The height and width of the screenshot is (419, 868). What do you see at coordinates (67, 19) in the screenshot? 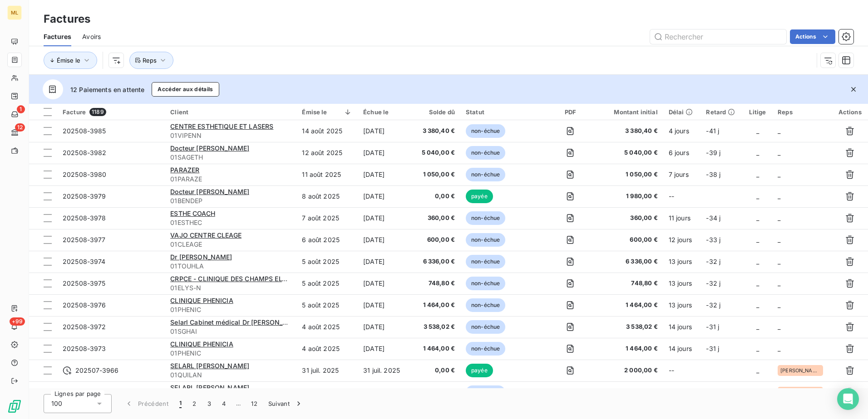
I see `h3: Factures` at bounding box center [67, 19].